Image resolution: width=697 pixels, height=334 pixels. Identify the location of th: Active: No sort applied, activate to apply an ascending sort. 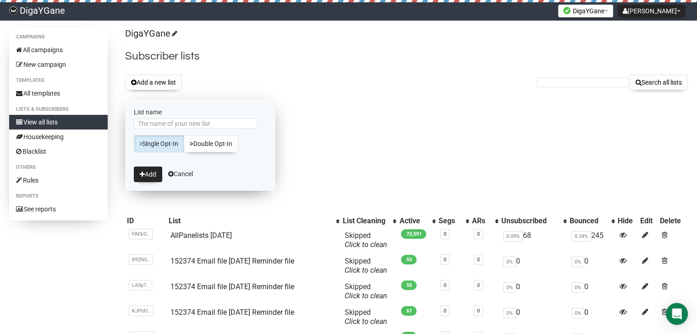
(417, 221).